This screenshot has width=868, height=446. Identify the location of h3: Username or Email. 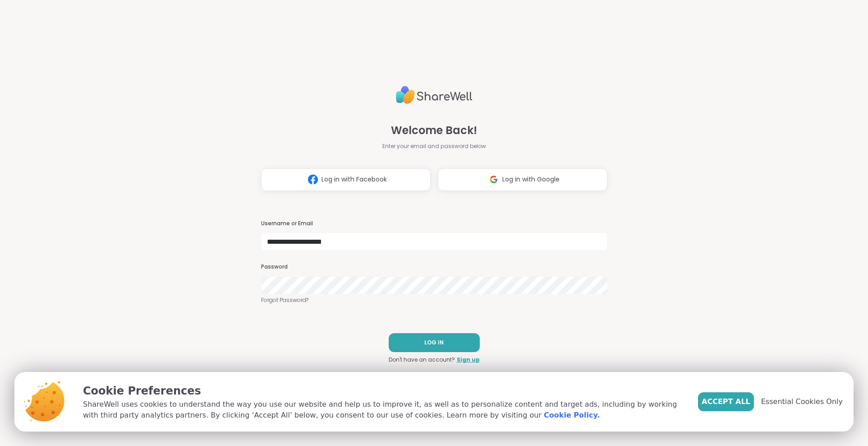
(434, 223).